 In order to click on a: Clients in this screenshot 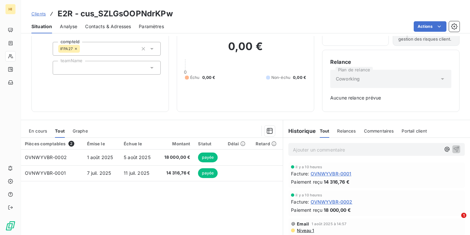, I will do `click(39, 14)`.